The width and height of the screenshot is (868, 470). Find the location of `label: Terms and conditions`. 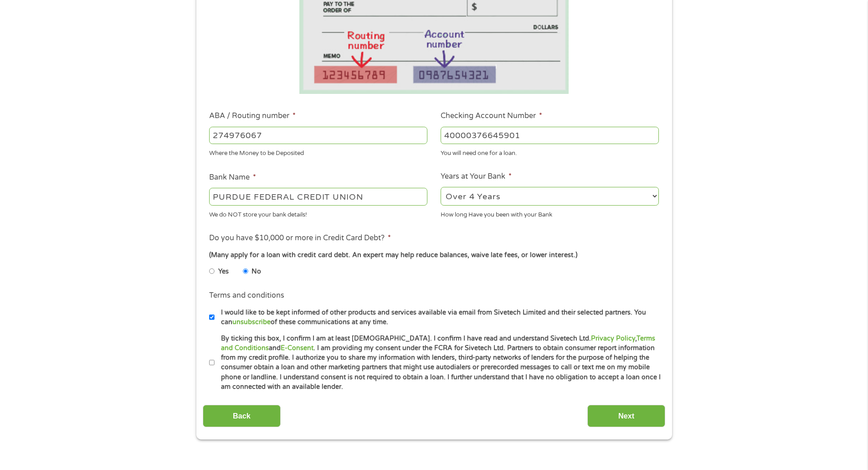

label: Terms and conditions is located at coordinates (247, 295).